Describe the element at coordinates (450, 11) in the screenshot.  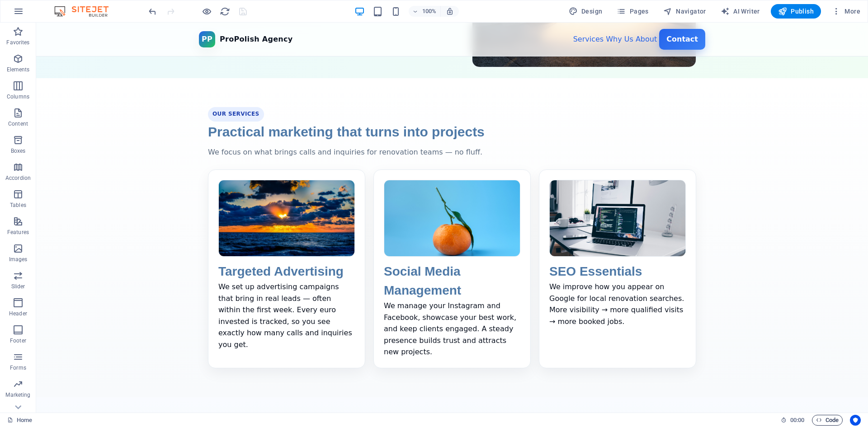
I see `i: On resize automatically adjust zoom level to fit chosen device.` at that location.